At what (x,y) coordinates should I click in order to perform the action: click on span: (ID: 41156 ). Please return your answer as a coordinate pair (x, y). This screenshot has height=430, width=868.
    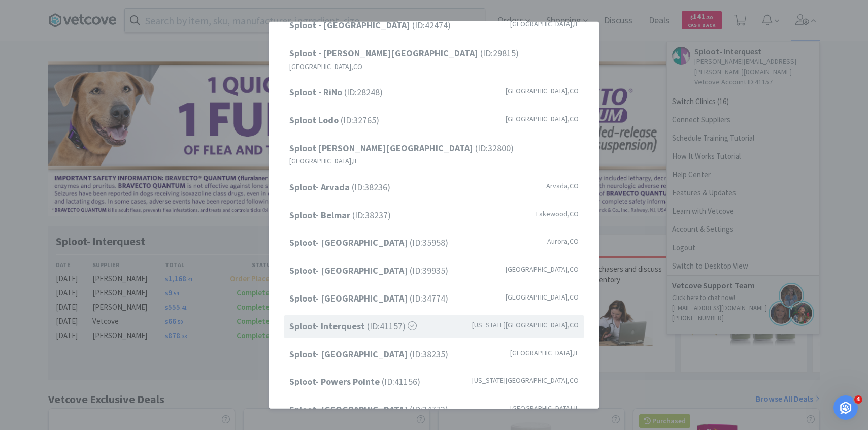
    Looking at the image, I should click on (355, 381).